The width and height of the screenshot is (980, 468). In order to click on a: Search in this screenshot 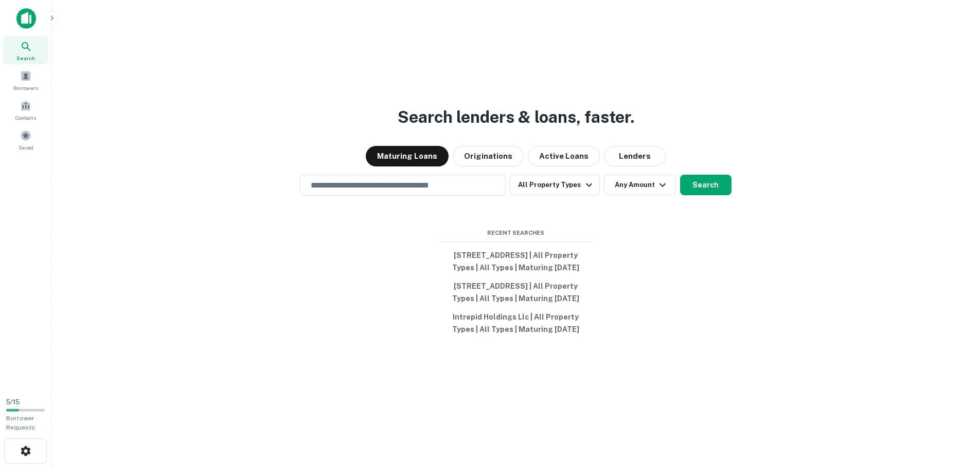, I will do `click(25, 51)`.